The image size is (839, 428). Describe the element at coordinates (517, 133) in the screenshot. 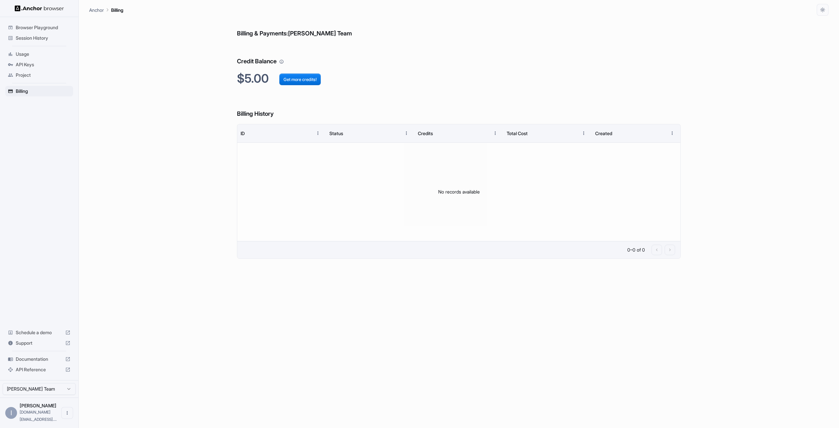

I see `div: Total Cost` at that location.